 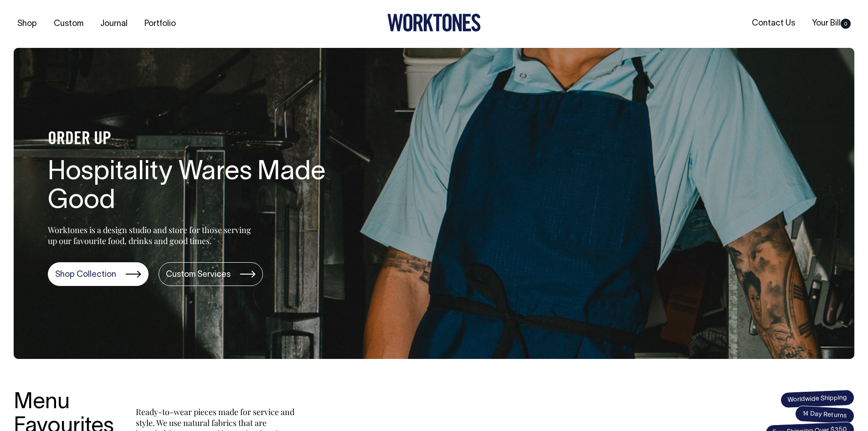 What do you see at coordinates (210, 274) in the screenshot?
I see `a: Custom Services` at bounding box center [210, 274].